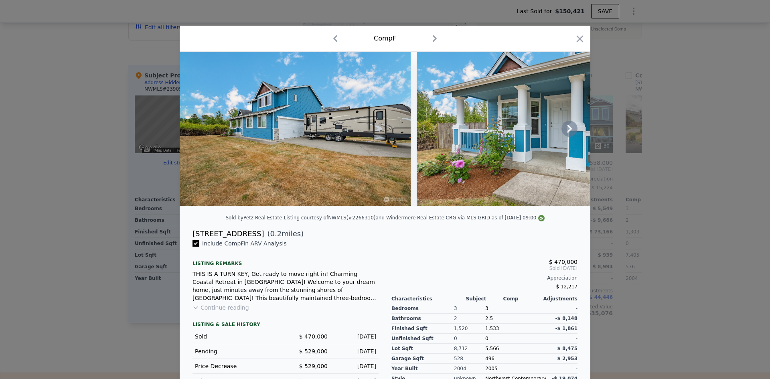  What do you see at coordinates (423, 369) in the screenshot?
I see `div: Year Built` at bounding box center [423, 369].